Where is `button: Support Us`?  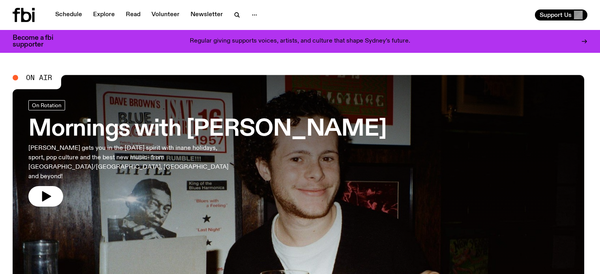 button: Support Us is located at coordinates (561, 15).